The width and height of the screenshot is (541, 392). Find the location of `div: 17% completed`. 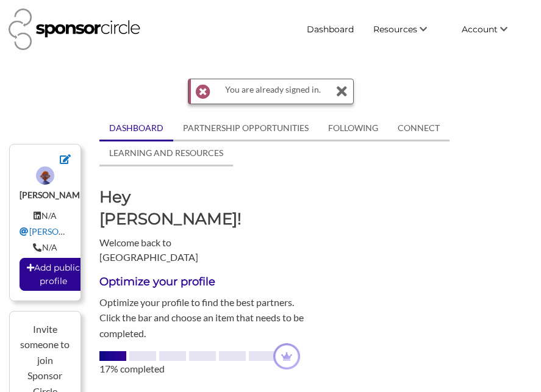

div: 17% completed is located at coordinates (203, 369).